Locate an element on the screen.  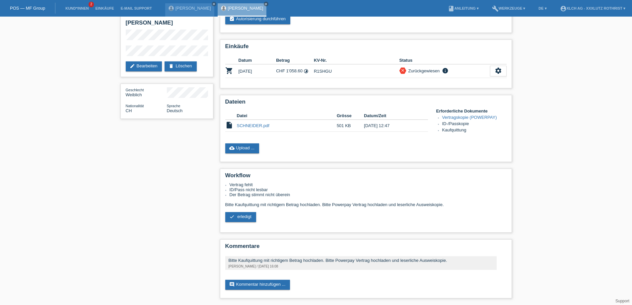
li: Der Betrag stimmt nicht überein is located at coordinates (368, 194).